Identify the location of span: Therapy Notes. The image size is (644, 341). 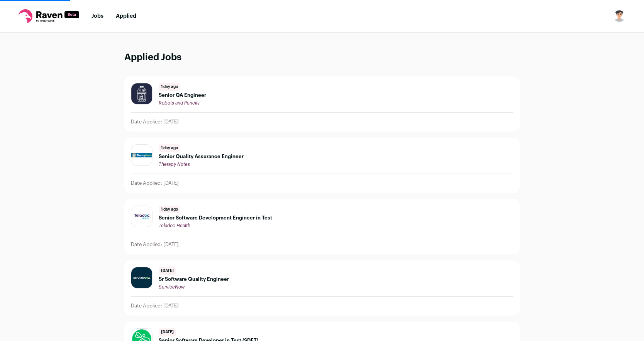
(174, 164).